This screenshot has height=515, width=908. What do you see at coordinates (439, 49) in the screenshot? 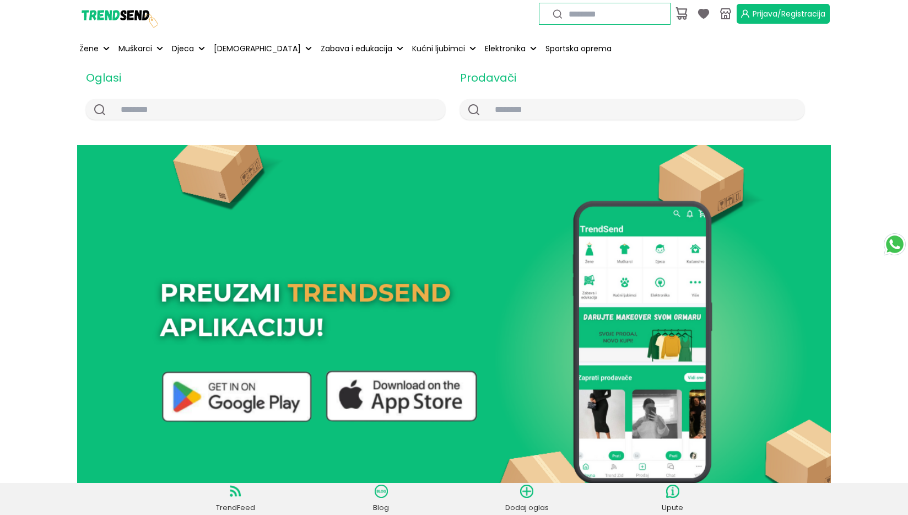
I see `p: Kućni ljubimci` at bounding box center [439, 49].